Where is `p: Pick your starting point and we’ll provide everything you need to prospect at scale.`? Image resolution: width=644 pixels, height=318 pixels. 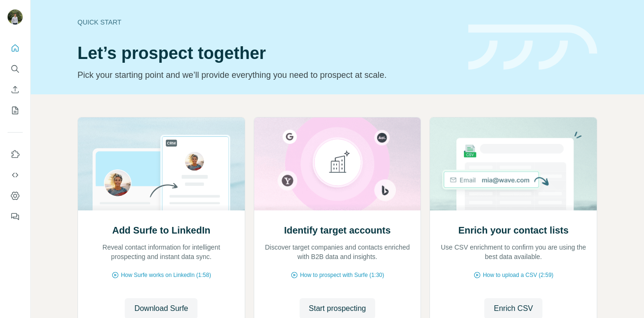
p: Pick your starting point and we’ll provide everything you need to prospect at scale. is located at coordinates (267, 75).